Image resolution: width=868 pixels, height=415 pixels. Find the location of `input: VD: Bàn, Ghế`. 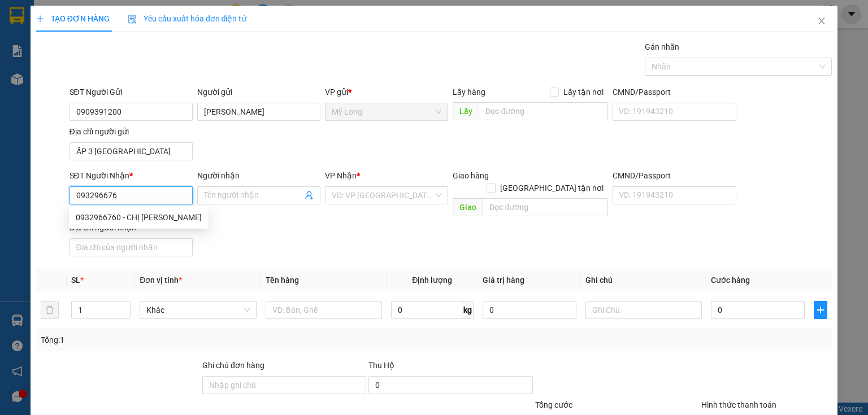

input: VD: Bàn, Ghế is located at coordinates (324, 310).